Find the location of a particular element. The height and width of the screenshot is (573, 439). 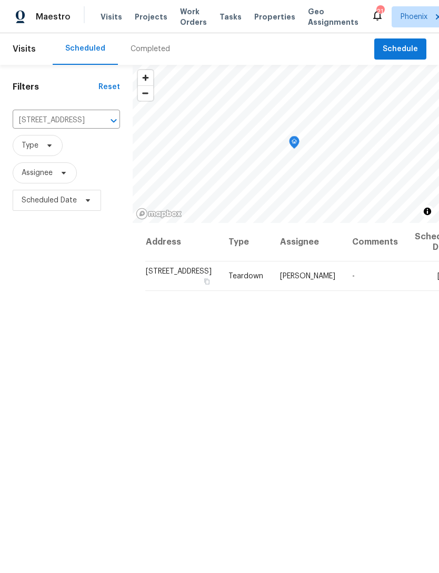

div: Completed is located at coordinates (150, 49).